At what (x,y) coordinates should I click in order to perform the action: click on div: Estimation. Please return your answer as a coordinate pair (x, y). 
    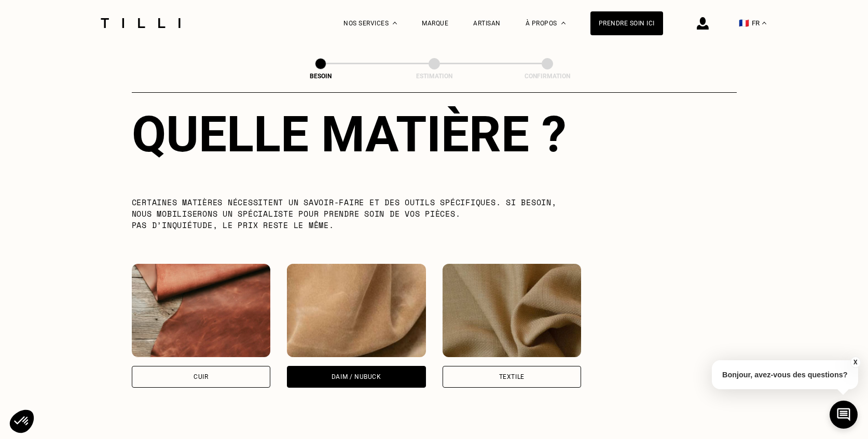
    Looking at the image, I should click on (434, 76).